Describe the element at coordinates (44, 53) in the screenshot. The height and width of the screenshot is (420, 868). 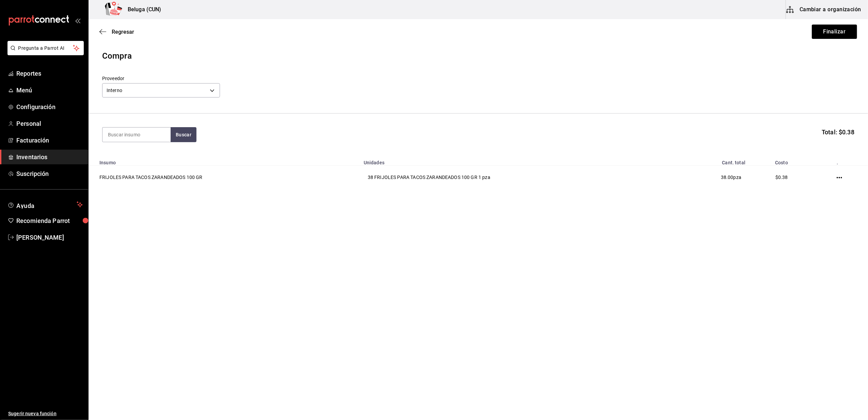
I see `a: Pregunta a Parrot AI` at that location.